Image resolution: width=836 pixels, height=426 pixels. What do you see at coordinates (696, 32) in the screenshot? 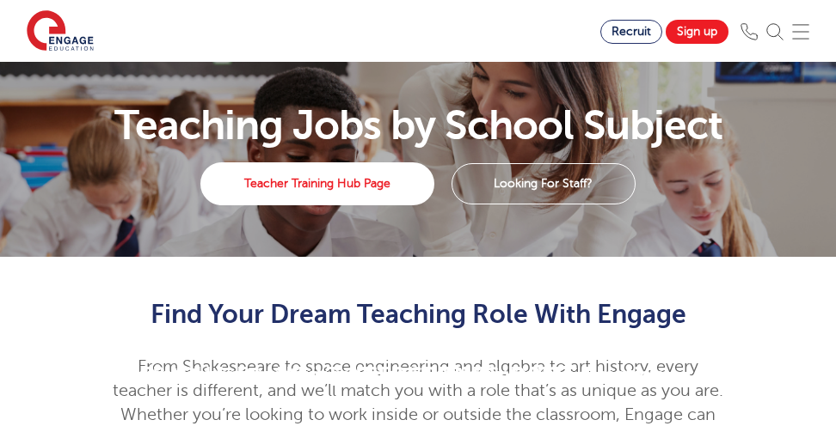
I see `a: Sign up` at bounding box center [696, 32].